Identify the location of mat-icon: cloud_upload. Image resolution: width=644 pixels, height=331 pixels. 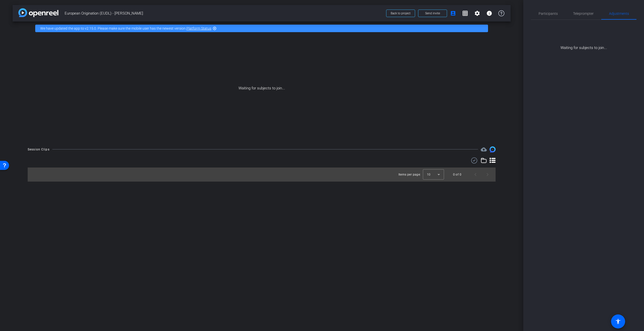
(484, 150).